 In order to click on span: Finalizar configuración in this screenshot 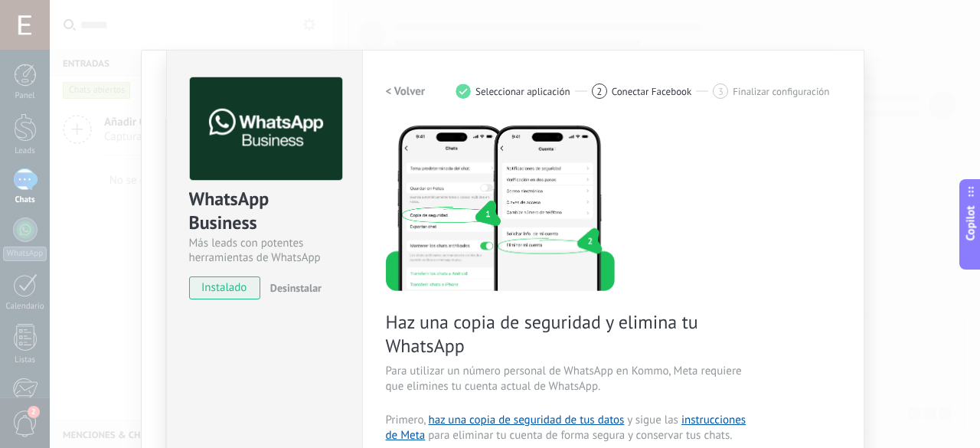, I will do `click(781, 91)`.